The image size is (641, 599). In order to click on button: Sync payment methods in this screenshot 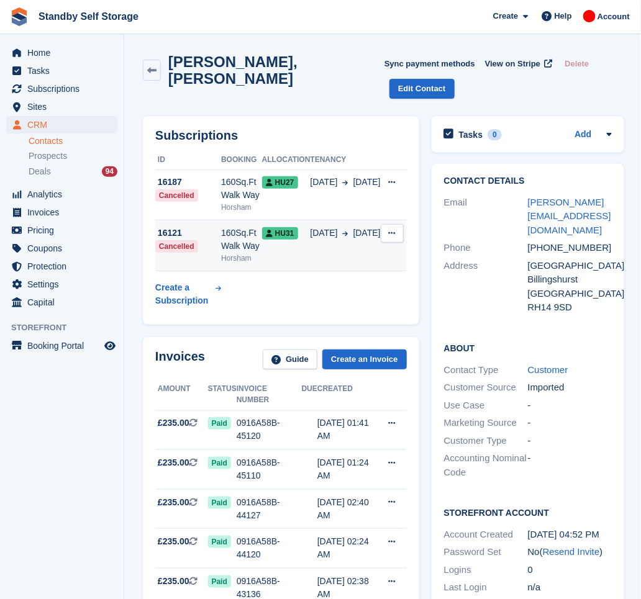, I will do `click(430, 63)`.